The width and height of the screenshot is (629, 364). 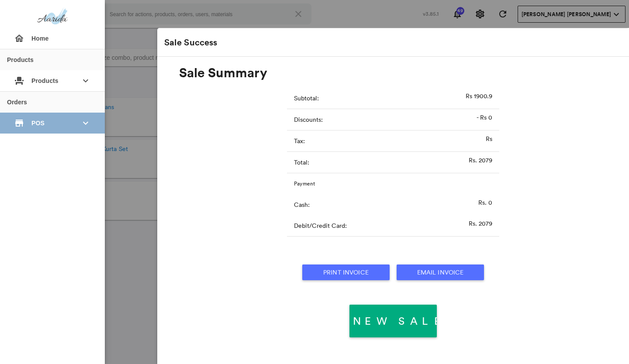 What do you see at coordinates (485, 117) in the screenshot?
I see `p: - Rs 0` at bounding box center [485, 117].